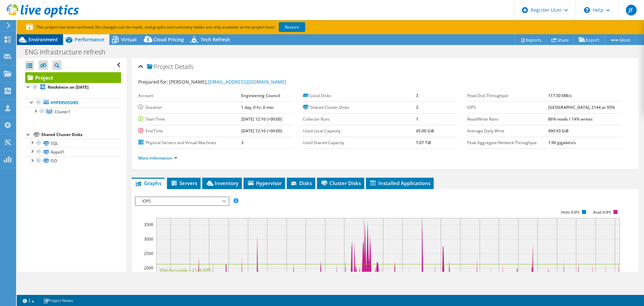 This screenshot has height=306, width=644. Describe the element at coordinates (148, 268) in the screenshot. I see `text: 2000` at that location.